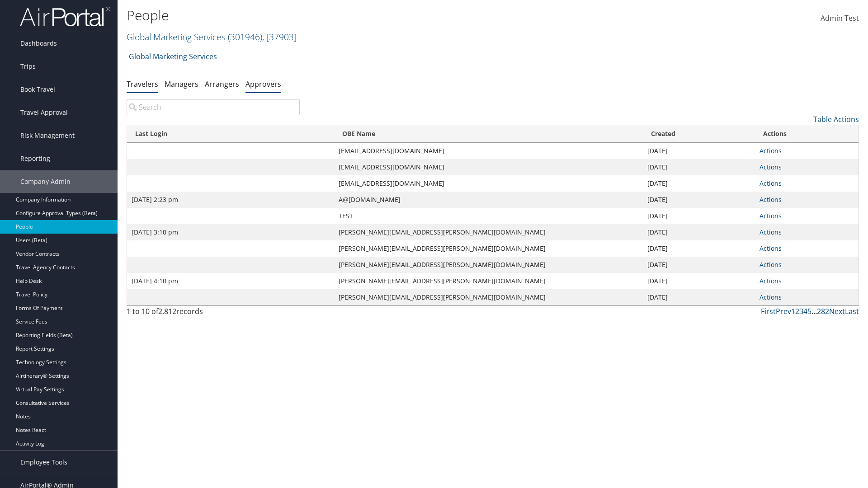  I want to click on a: Last, so click(851, 311).